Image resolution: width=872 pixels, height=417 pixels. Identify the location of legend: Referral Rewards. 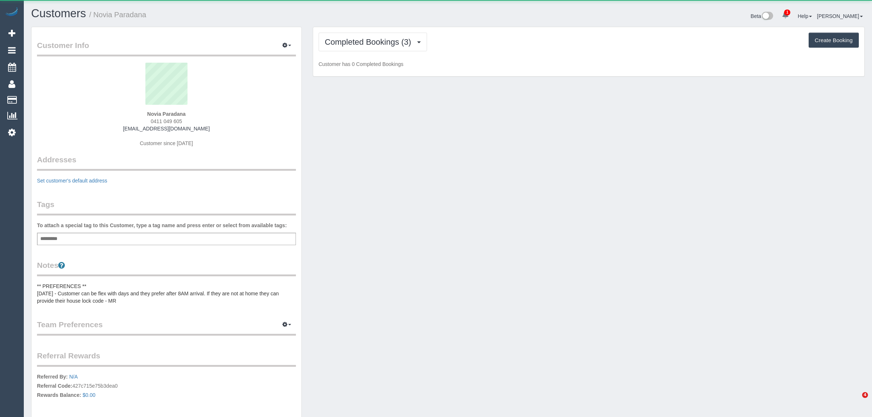
(166, 358).